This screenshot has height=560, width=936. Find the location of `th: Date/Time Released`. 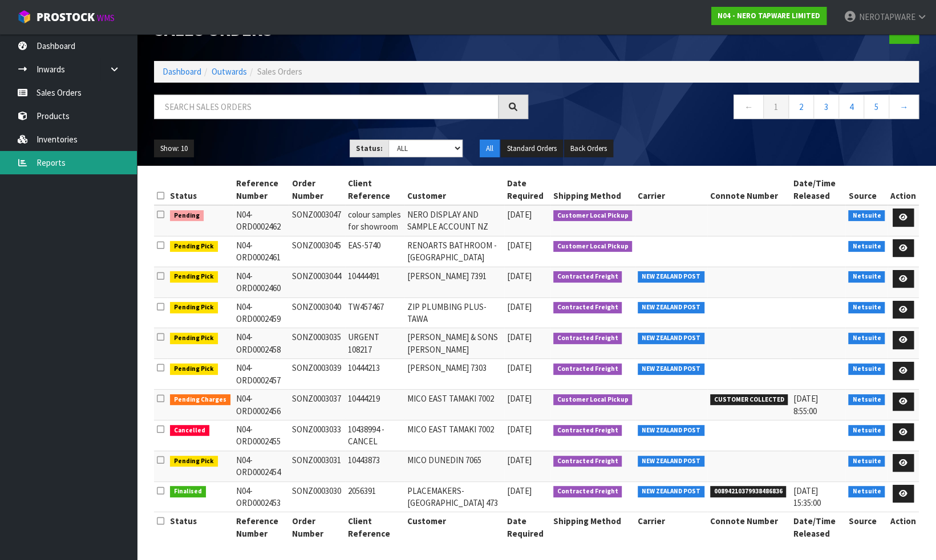

th: Date/Time Released is located at coordinates (818, 190).